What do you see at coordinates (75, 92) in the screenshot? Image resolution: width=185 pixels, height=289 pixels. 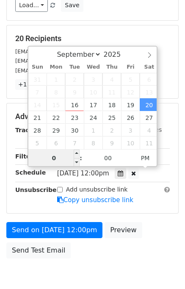 I see `span: September 9, 2025` at bounding box center [75, 92].